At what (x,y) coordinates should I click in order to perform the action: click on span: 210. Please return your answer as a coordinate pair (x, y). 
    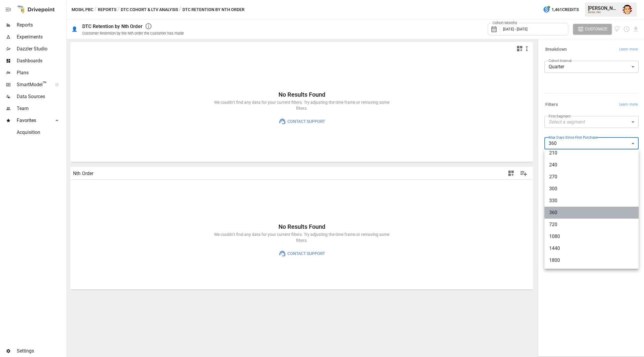
    Looking at the image, I should click on (591, 153).